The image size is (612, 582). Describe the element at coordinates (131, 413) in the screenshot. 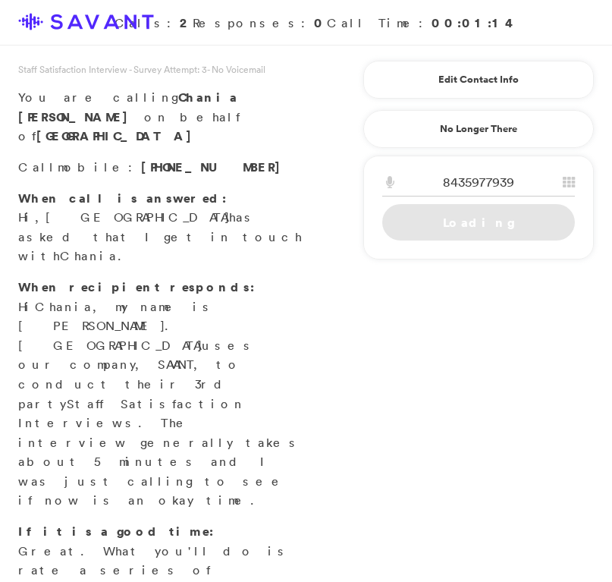

I see `span: Staff Satisfaction Interview` at that location.